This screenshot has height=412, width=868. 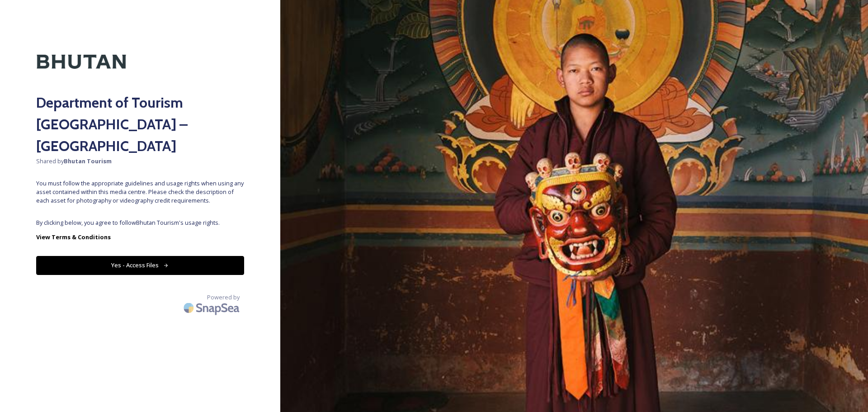 I want to click on span: You must follow the appropriate guidelines and usage rights when using any asset contained within..., so click(x=140, y=192).